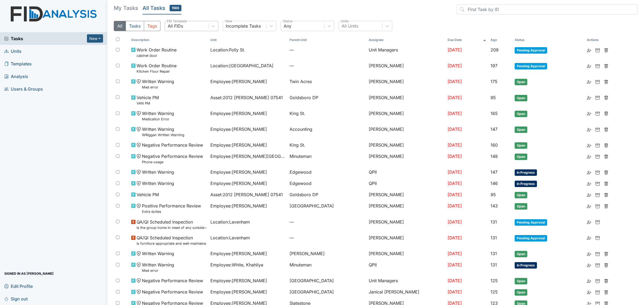  I want to click on small: Kitchen Floor Repair, so click(156, 71).